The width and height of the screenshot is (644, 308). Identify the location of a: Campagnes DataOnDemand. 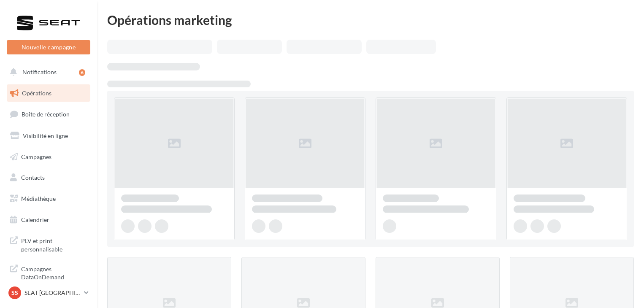
(49, 272).